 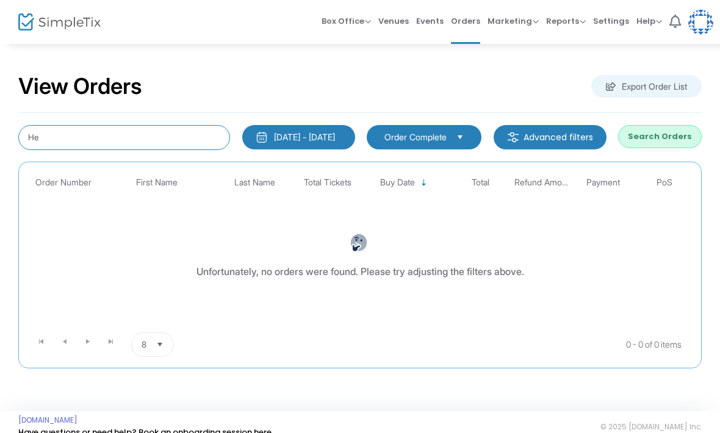 I want to click on span: Settings, so click(x=611, y=21).